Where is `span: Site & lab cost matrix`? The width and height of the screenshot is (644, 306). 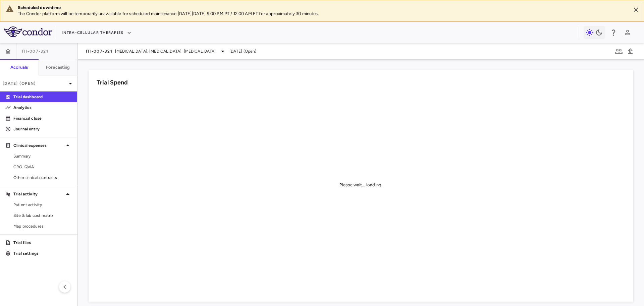
span: Site & lab cost matrix is located at coordinates (43, 216).